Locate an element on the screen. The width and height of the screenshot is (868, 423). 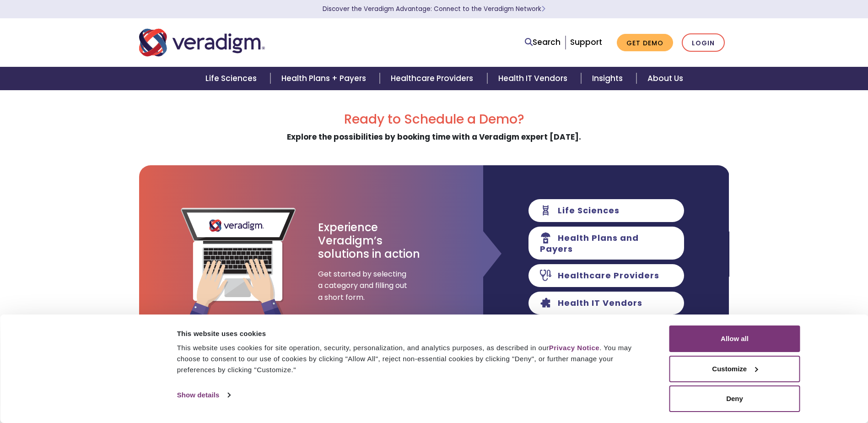
a: Get Demo is located at coordinates (645, 42).